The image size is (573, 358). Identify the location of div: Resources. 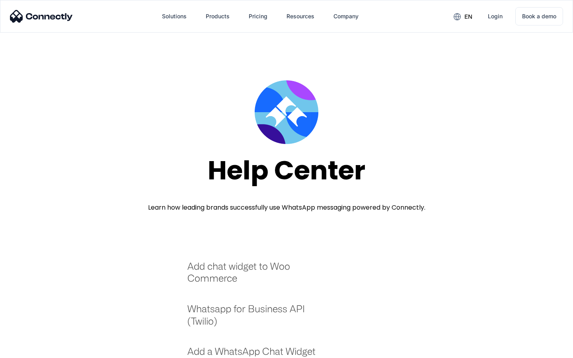
(300, 16).